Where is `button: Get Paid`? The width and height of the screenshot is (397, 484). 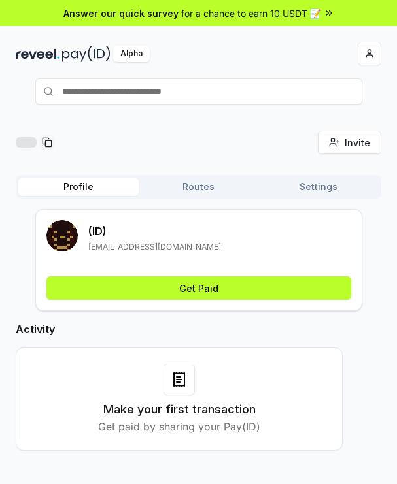
button: Get Paid is located at coordinates (199, 288).